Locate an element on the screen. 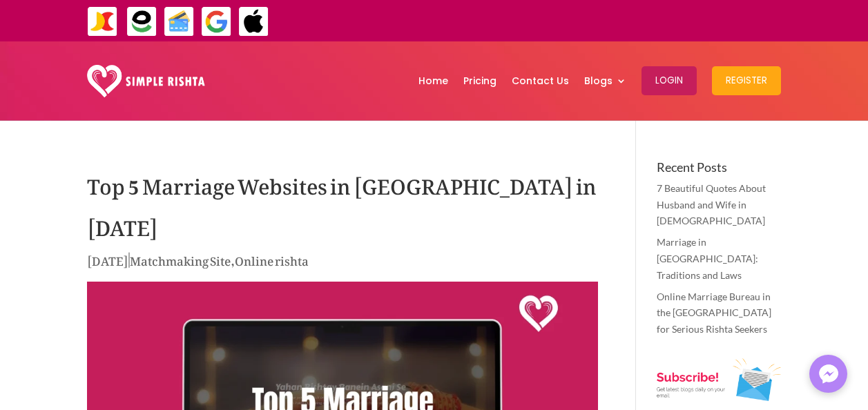 This screenshot has width=868, height=410. a: Blogs is located at coordinates (605, 81).